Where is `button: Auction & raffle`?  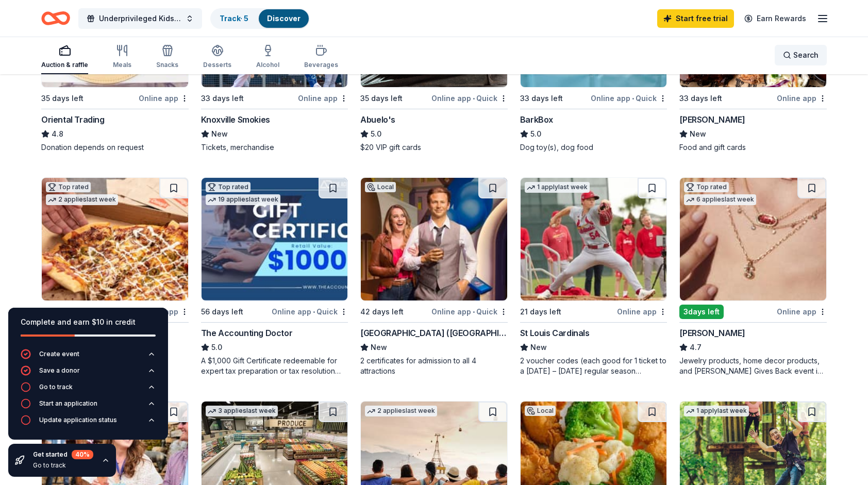
button: Auction & raffle is located at coordinates (64, 57).